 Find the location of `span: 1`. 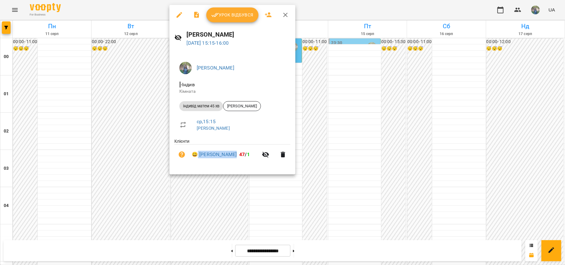

span: 1 is located at coordinates (248, 154).